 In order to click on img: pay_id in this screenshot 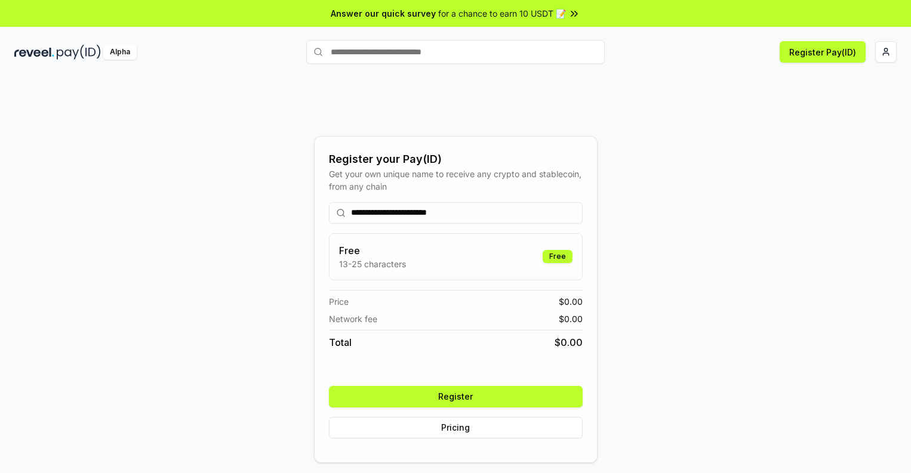, I will do `click(79, 52)`.